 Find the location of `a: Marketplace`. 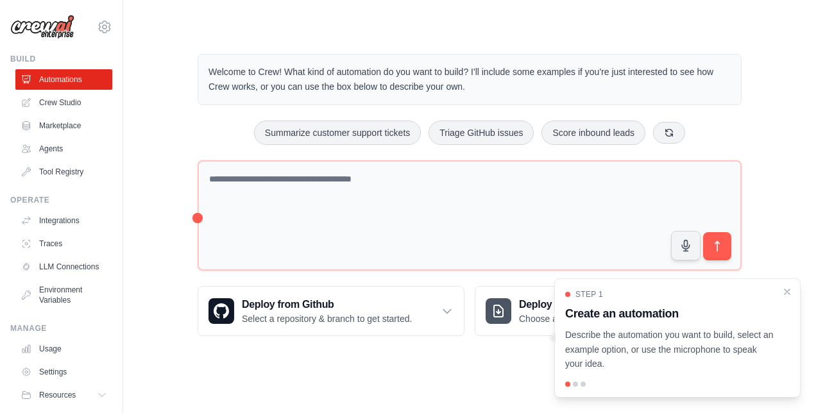

a: Marketplace is located at coordinates (64, 126).